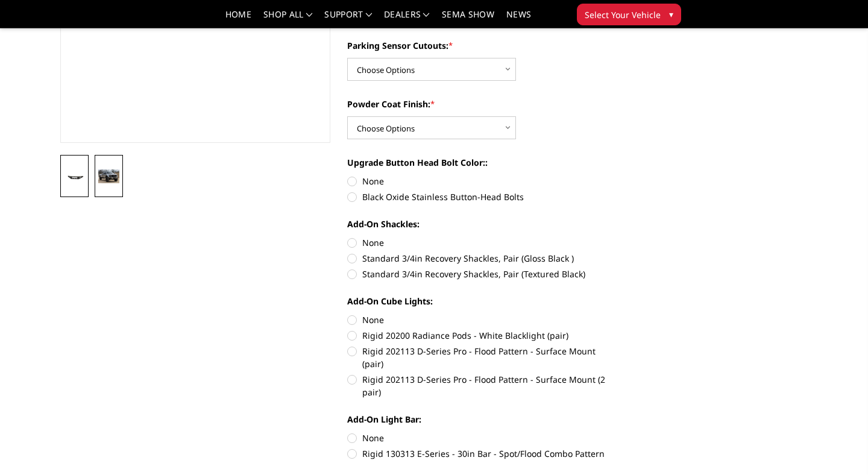 The width and height of the screenshot is (868, 475). What do you see at coordinates (623, 14) in the screenshot?
I see `span: Select Your Vehicle` at bounding box center [623, 14].